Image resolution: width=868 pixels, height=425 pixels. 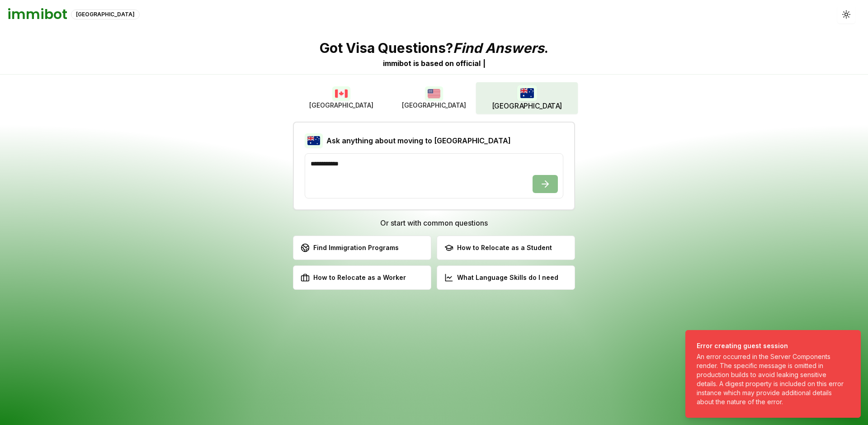 I want to click on span: Find Answers, so click(x=499, y=48).